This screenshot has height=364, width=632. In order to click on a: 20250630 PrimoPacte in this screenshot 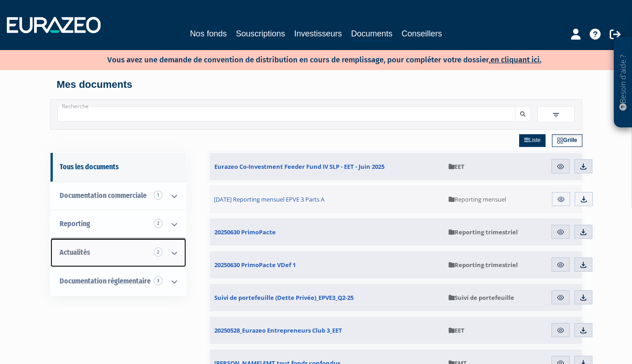, I will do `click(327, 232)`.